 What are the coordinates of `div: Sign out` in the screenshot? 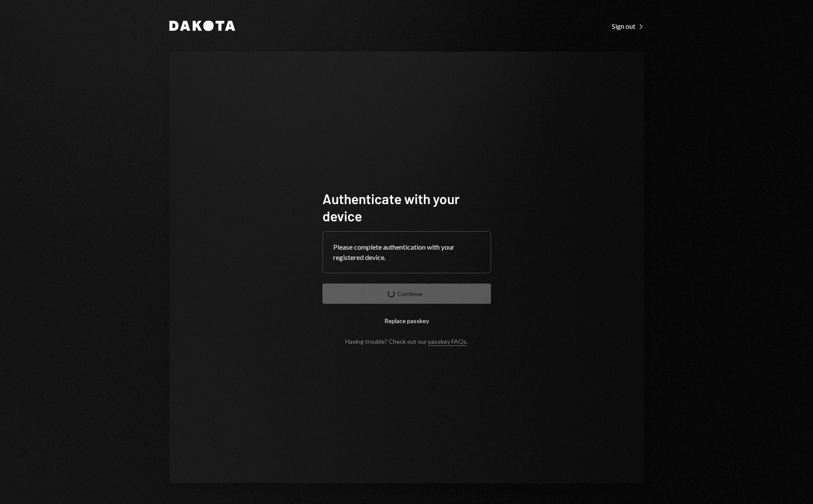 It's located at (628, 27).